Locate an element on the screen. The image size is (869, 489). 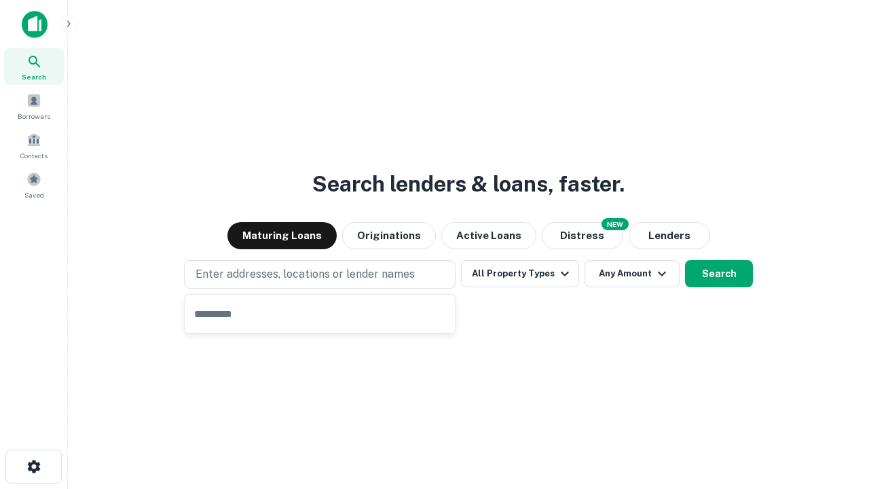
button: Any Amount is located at coordinates (632, 274).